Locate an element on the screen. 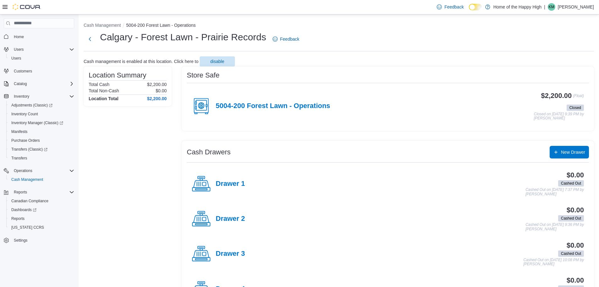  a: Feedback is located at coordinates (450, 7).